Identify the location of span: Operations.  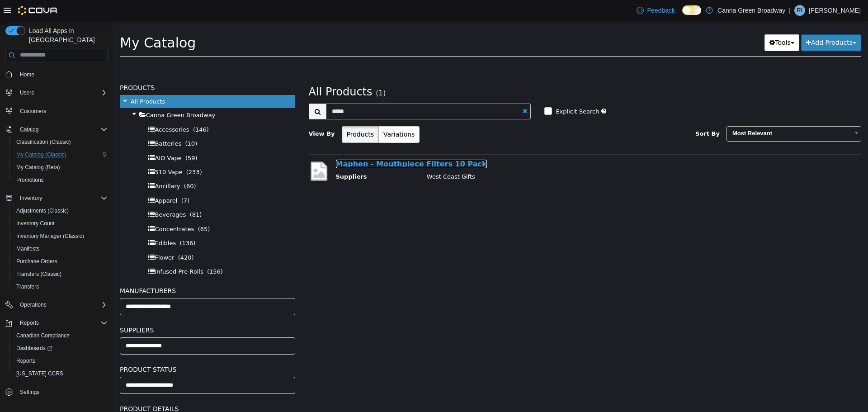
(62, 305).